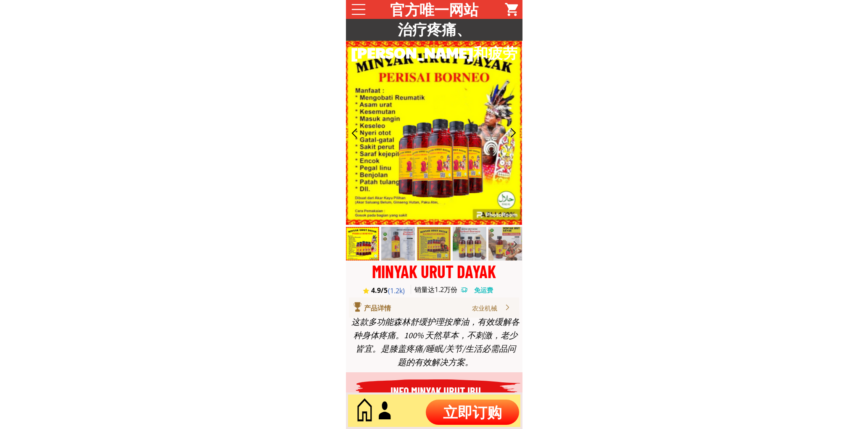 This screenshot has width=868, height=429. I want to click on h3: 销量达1.2万份, so click(437, 289).